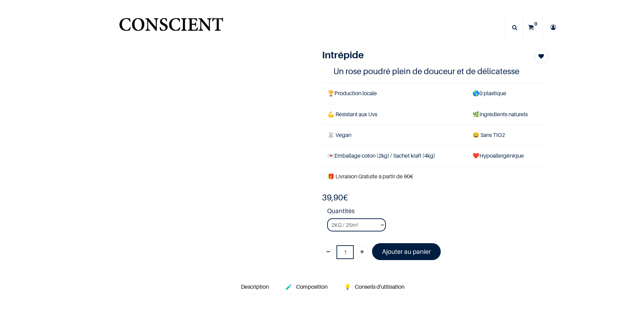 The width and height of the screenshot is (644, 317). What do you see at coordinates (312, 286) in the screenshot?
I see `span: Composition` at bounding box center [312, 286].